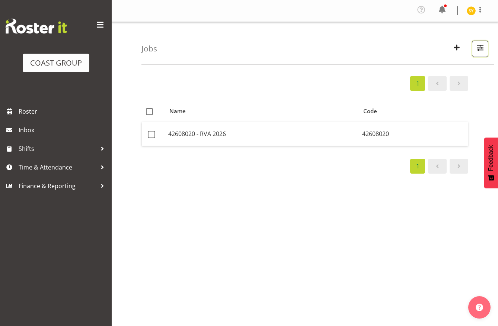  What do you see at coordinates (491, 163) in the screenshot?
I see `button: Feedback - Show survey` at bounding box center [491, 163].